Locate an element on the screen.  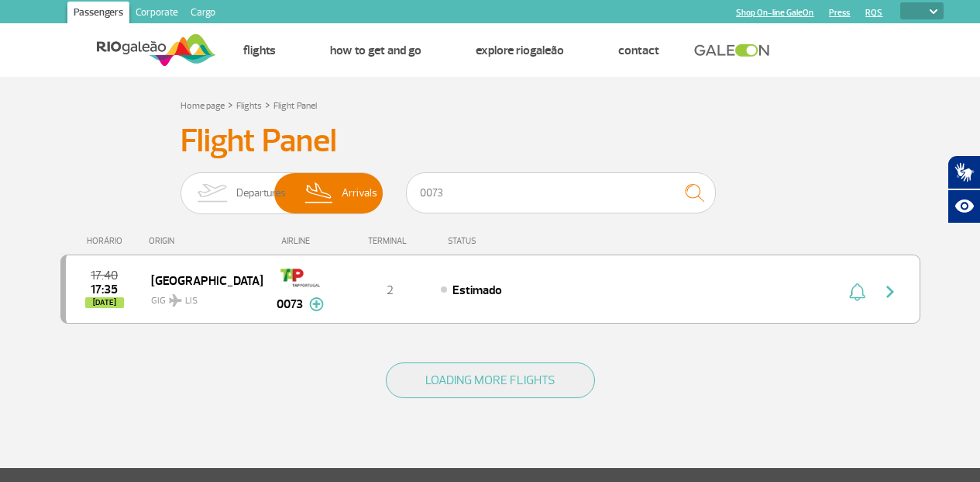
img: sino-painel-voo.svg is located at coordinates (857, 291).